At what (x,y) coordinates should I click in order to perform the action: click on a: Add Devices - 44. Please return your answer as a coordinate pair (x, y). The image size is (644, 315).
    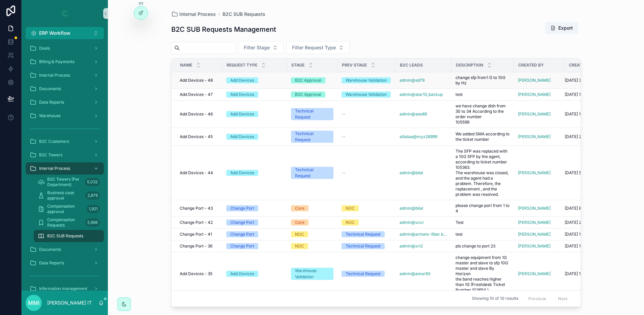
    Looking at the image, I should click on (199, 172).